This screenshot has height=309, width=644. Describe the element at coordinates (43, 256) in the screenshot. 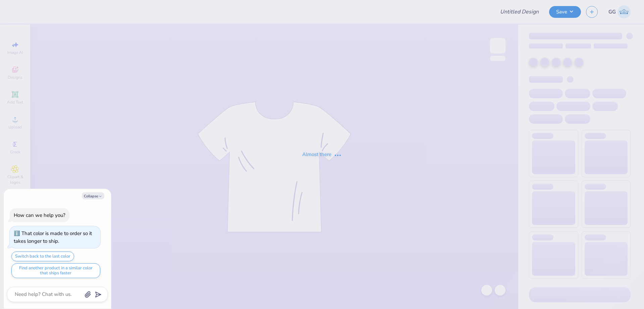

I see `button: Switch back to the last color` at that location.